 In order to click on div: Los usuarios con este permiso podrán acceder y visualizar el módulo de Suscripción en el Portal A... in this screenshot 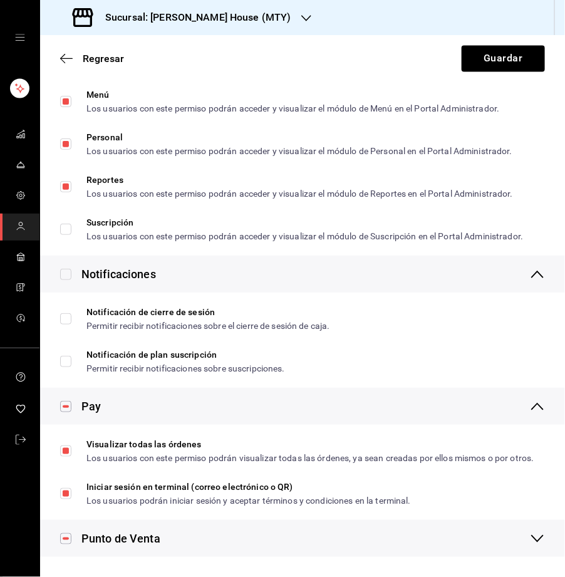, I will do `click(304, 236)`.